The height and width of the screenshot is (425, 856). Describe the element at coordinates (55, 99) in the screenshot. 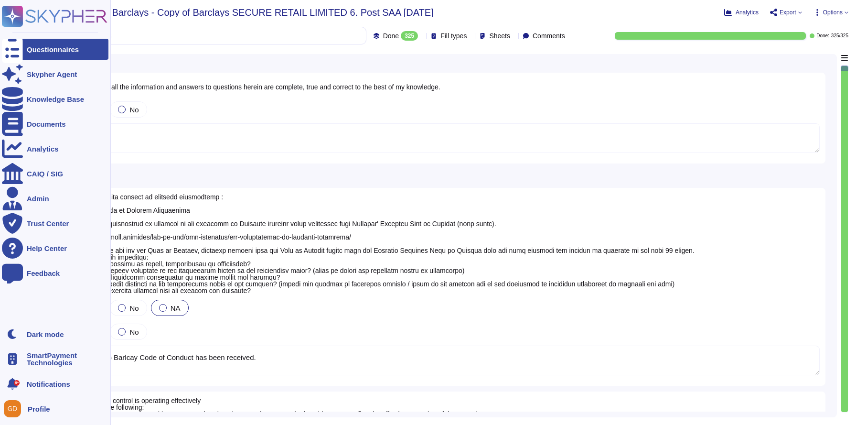

I see `div: Knowledge Base` at that location.